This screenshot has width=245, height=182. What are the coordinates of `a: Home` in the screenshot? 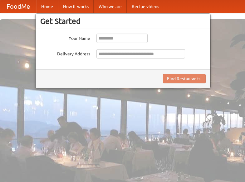 It's located at (47, 7).